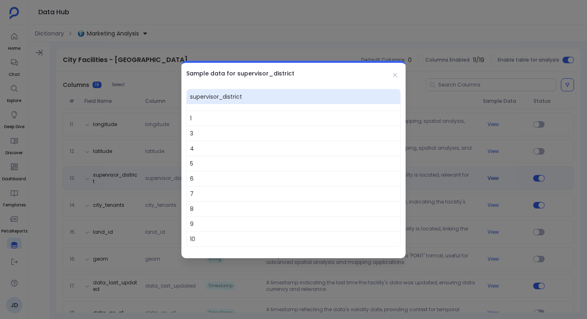 The height and width of the screenshot is (319, 587). What do you see at coordinates (294, 239) in the screenshot?
I see `span: 10` at bounding box center [294, 239].